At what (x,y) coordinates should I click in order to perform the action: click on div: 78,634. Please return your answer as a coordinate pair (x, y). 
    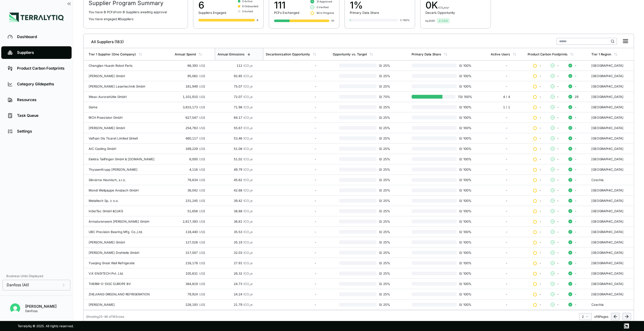
    Looking at the image, I should click on (190, 180).